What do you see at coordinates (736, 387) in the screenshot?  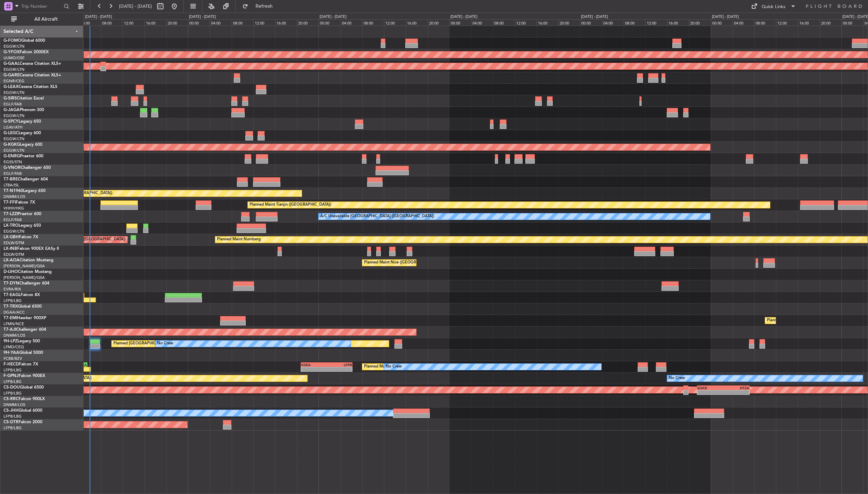 I see `div: HTZA` at bounding box center [736, 387].